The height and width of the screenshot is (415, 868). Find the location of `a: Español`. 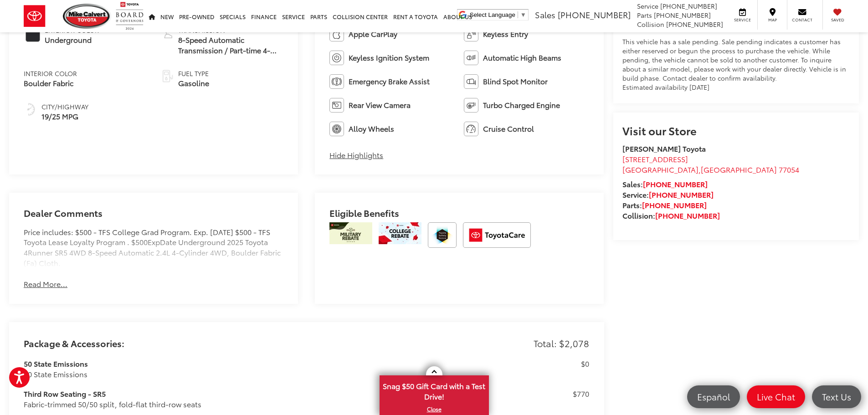

a: Español is located at coordinates (713, 397).